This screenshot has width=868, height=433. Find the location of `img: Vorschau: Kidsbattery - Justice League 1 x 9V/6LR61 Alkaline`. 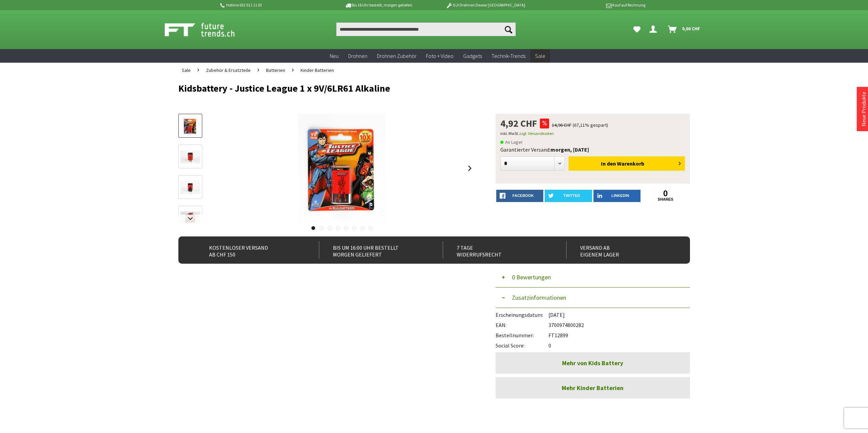

img: Vorschau: Kidsbattery - Justice League 1 x 9V/6LR61 Alkaline is located at coordinates (190, 126).